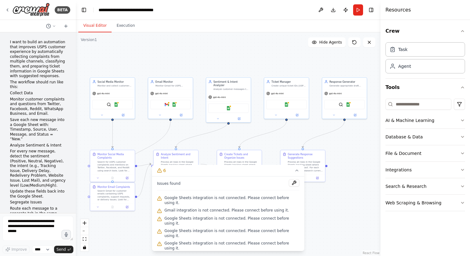 This screenshot has width=470, height=256. What do you see at coordinates (113, 98) in the screenshot?
I see `div: Social Media MonitorMonitor and collect customer complaints and mentions about USPS across Twitte...` at bounding box center [113, 98].